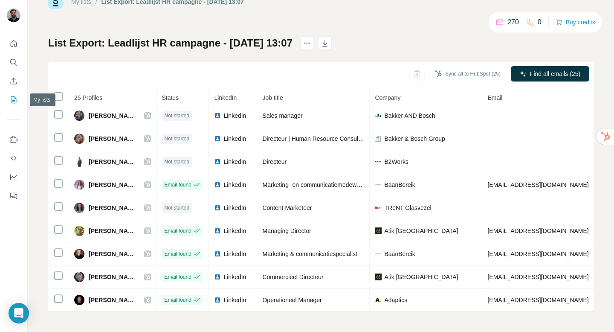 The height and width of the screenshot is (332, 614). What do you see at coordinates (14, 44) in the screenshot?
I see `button: Quick start` at bounding box center [14, 44].